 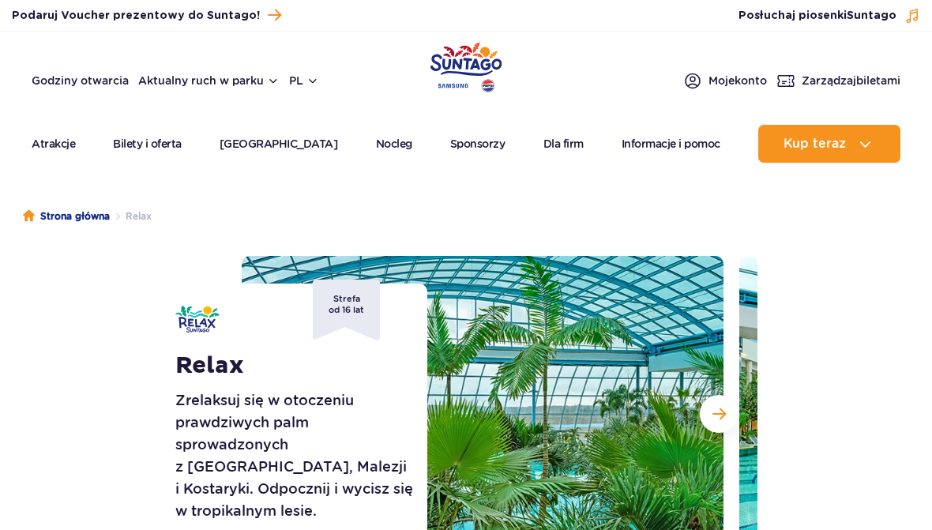 What do you see at coordinates (146, 15) in the screenshot?
I see `a: Podaruj Voucher prezentowy do Suntago!` at bounding box center [146, 15].